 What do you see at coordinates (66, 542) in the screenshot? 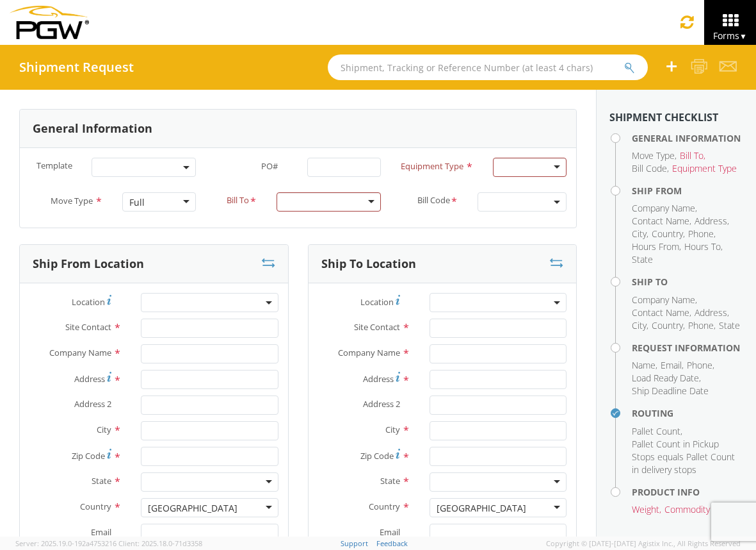
I see `span: Server: 2025.19.0-192a4753216` at bounding box center [66, 542].